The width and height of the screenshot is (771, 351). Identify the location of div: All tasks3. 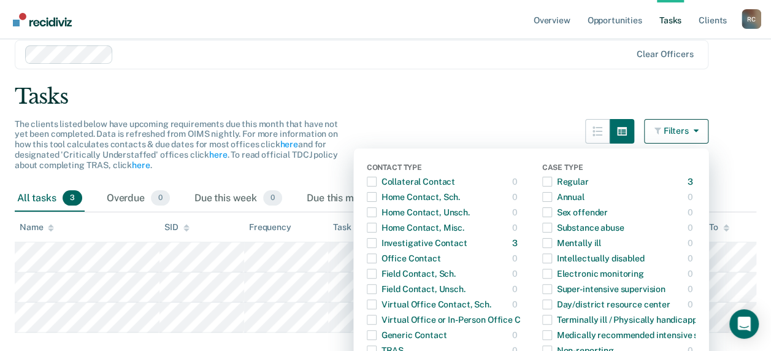
(50, 199).